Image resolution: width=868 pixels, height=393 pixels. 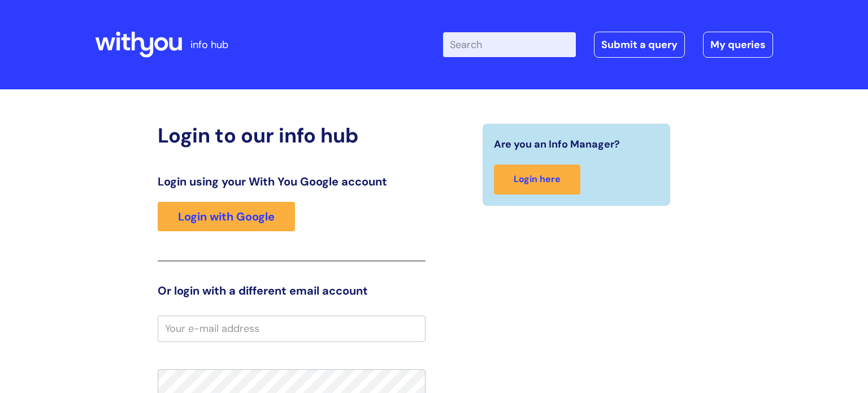 What do you see at coordinates (738, 45) in the screenshot?
I see `a: My queries` at bounding box center [738, 45].